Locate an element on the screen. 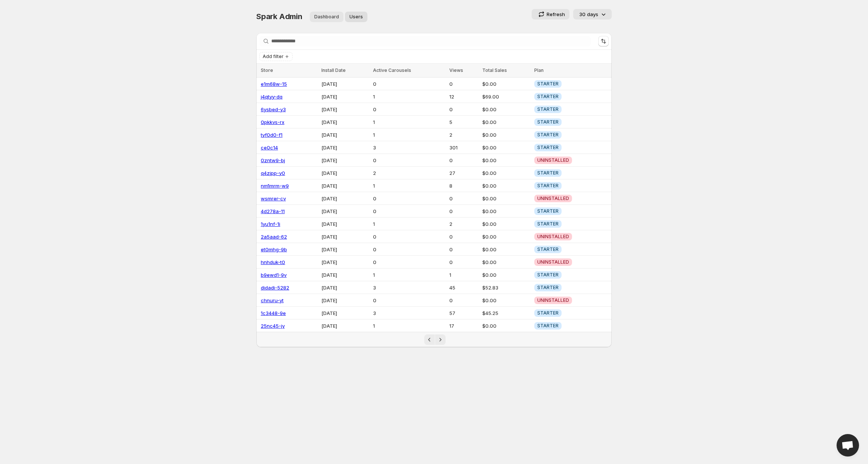 This screenshot has height=464, width=868. td: 301 is located at coordinates (464, 147).